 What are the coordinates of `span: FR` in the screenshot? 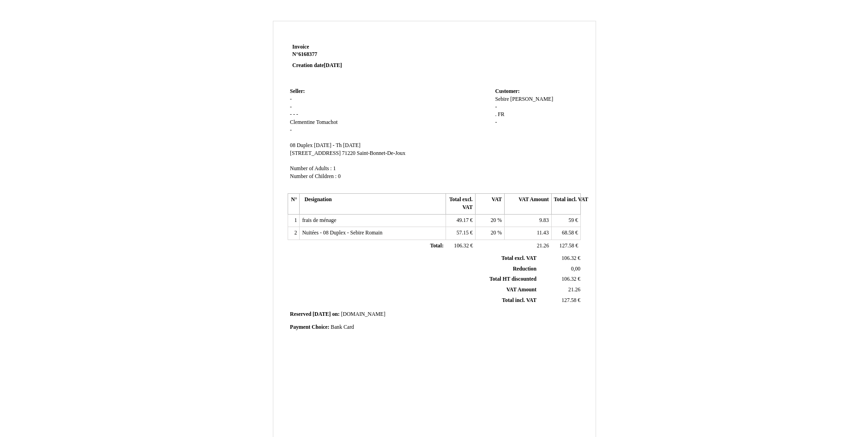 It's located at (501, 114).